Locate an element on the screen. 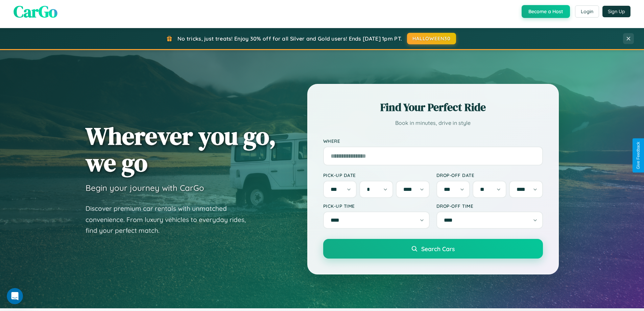 Image resolution: width=644 pixels, height=311 pixels. span: Search Cars is located at coordinates (437, 248).